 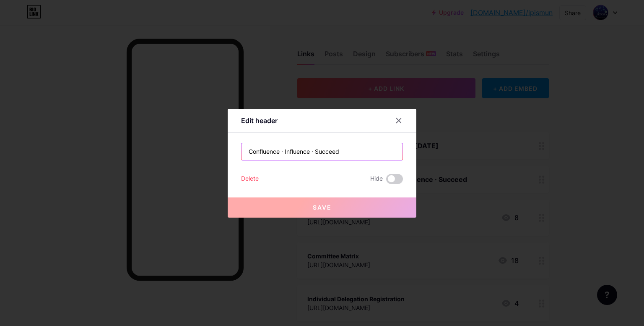 I want to click on span: Hide, so click(x=377, y=179).